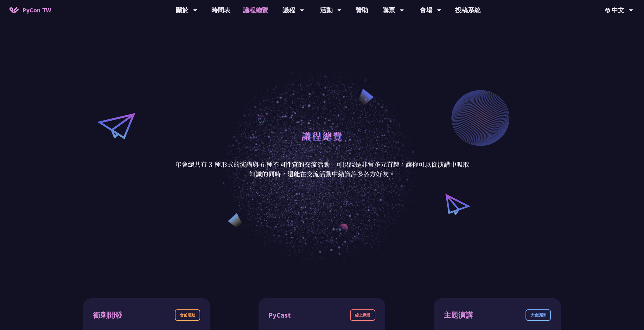 The height and width of the screenshot is (330, 644). I want to click on a: PyCon TW, so click(30, 10).